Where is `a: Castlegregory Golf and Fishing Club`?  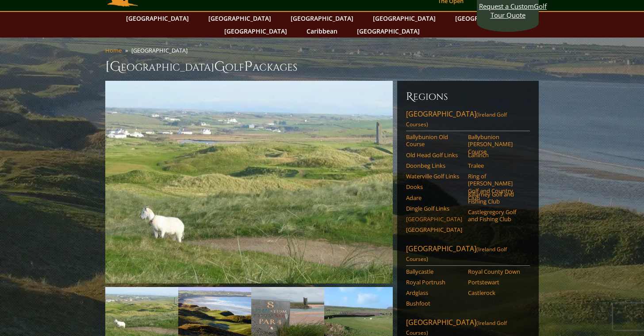 a: Castlegregory Golf and Fishing Club is located at coordinates (496, 215).